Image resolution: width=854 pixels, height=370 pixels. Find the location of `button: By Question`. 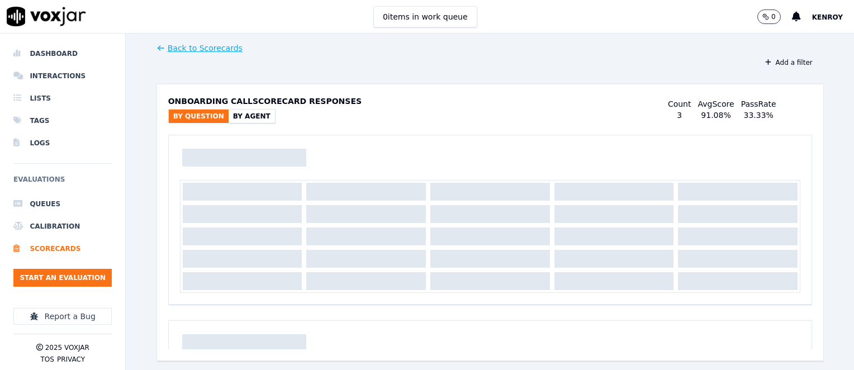

button: By Question is located at coordinates (198, 116).